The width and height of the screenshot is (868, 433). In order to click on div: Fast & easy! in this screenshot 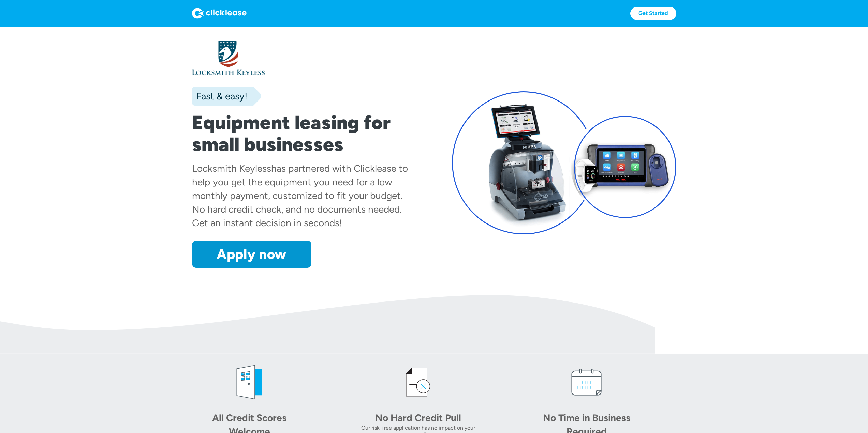, I will do `click(219, 96)`.